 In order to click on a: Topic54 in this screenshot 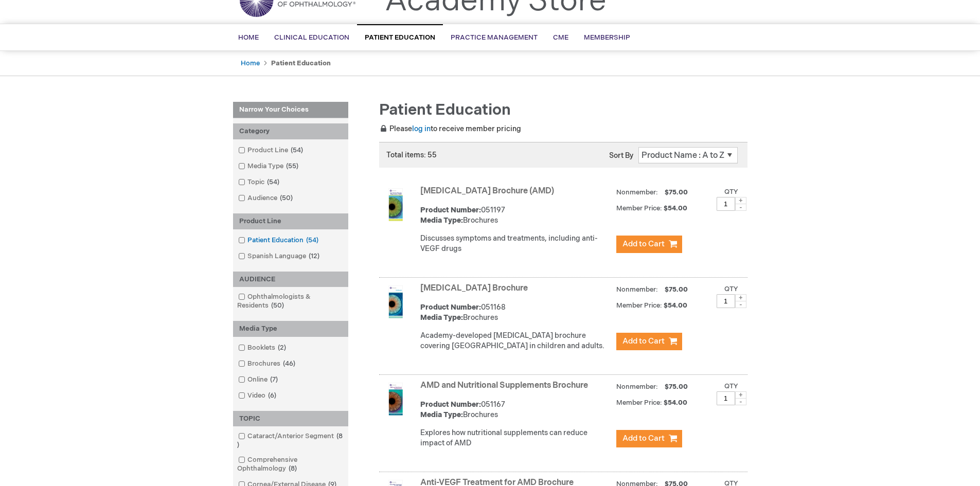, I will do `click(260, 182)`.